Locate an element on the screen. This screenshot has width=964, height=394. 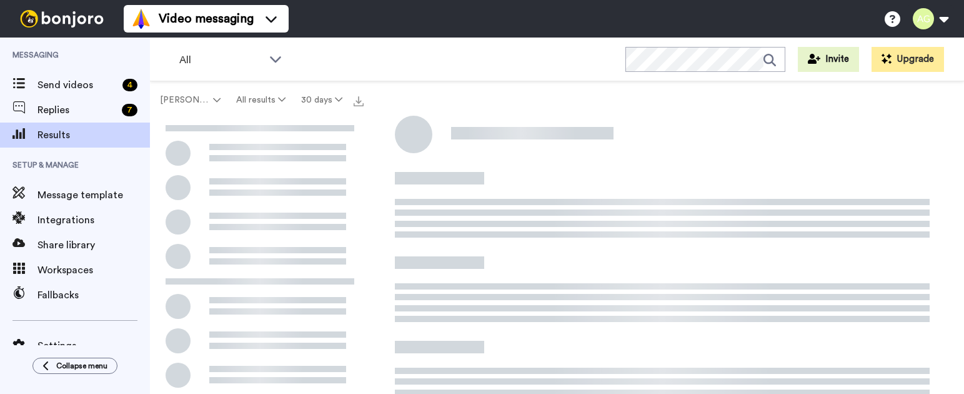
span: Settings is located at coordinates (94, 346).